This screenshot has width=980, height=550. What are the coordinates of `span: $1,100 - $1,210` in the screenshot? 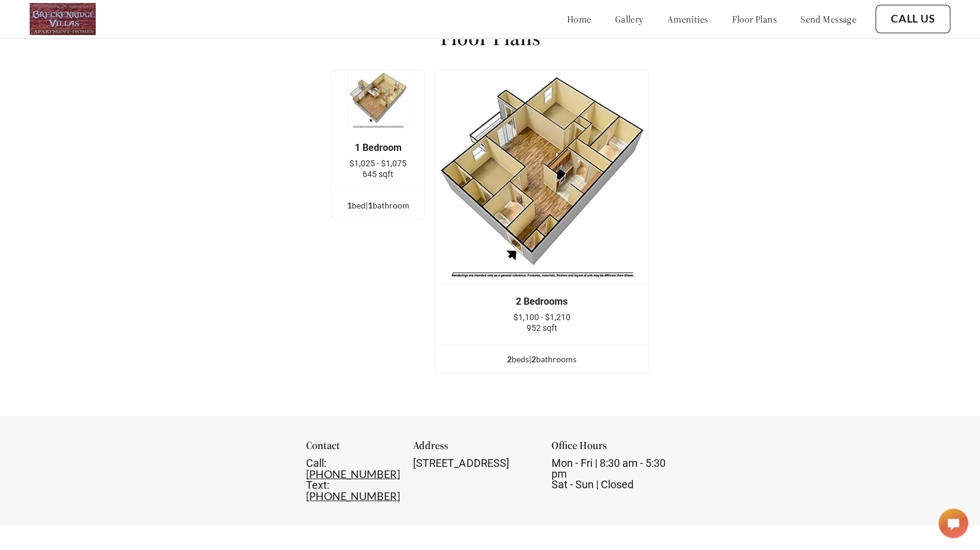 It's located at (542, 317).